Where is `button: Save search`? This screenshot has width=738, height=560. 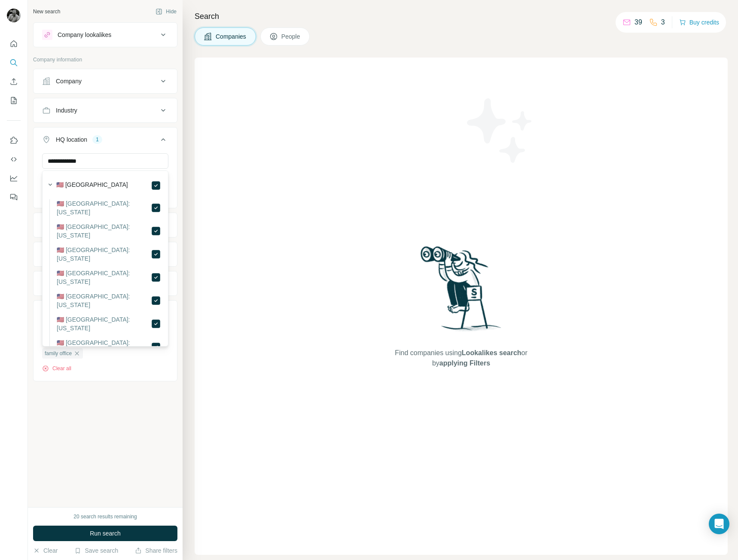 button: Save search is located at coordinates (96, 550).